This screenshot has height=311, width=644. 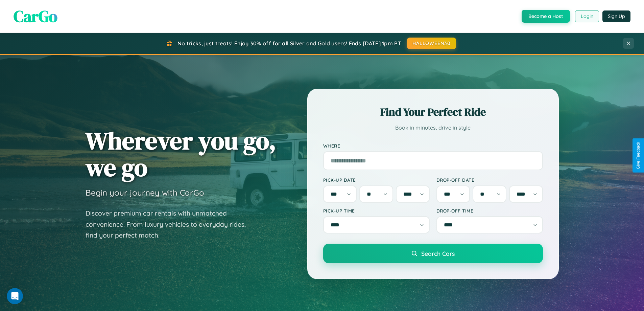 What do you see at coordinates (376, 211) in the screenshot?
I see `label: Pick-up Time` at bounding box center [376, 211].